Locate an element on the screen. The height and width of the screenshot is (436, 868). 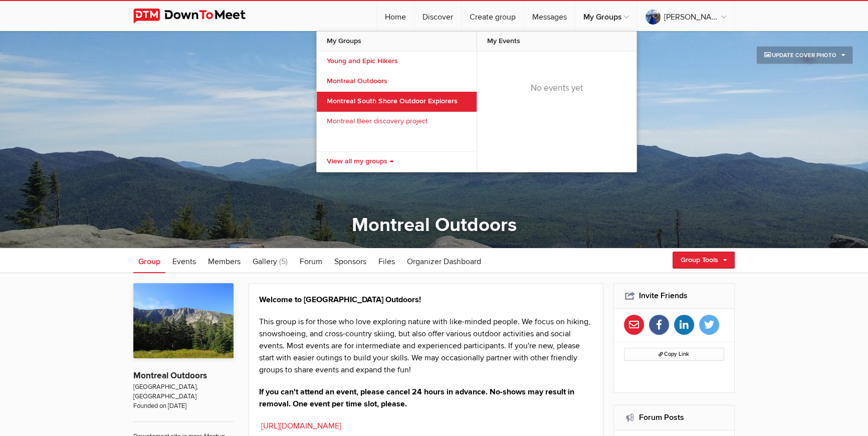
a: Create group is located at coordinates (493, 16).